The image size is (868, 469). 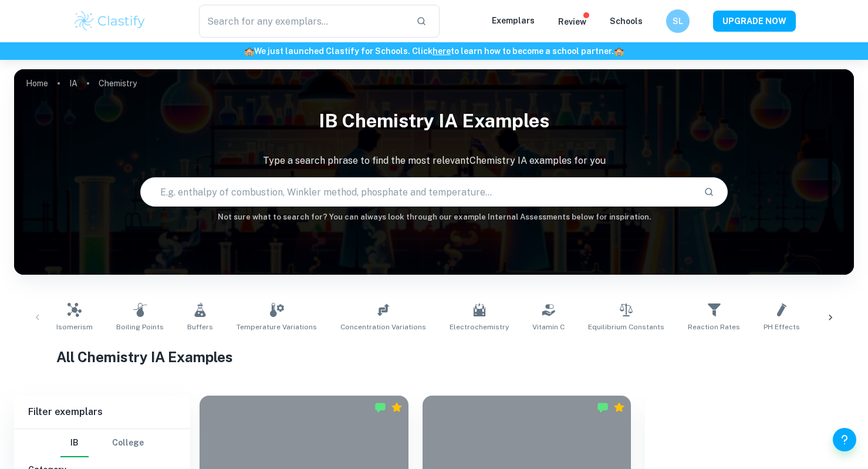 What do you see at coordinates (383, 327) in the screenshot?
I see `span: Concentration Variations` at bounding box center [383, 327].